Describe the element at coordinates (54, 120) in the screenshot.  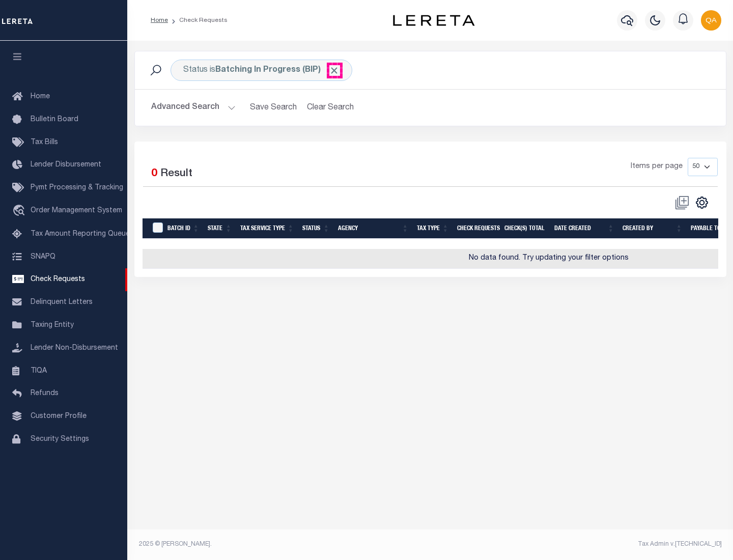
I see `span: Bulletin Board` at that location.